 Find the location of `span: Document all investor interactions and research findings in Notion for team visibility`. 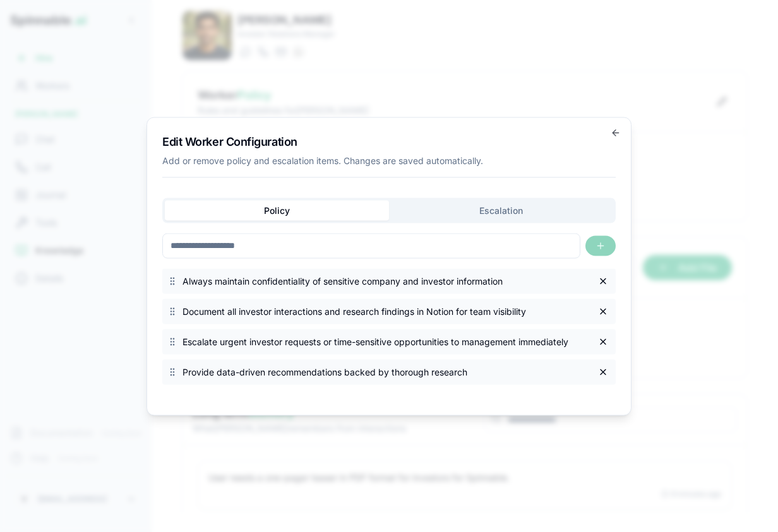

span: Document all investor interactions and research findings in Notion for team visibility is located at coordinates (387, 311).